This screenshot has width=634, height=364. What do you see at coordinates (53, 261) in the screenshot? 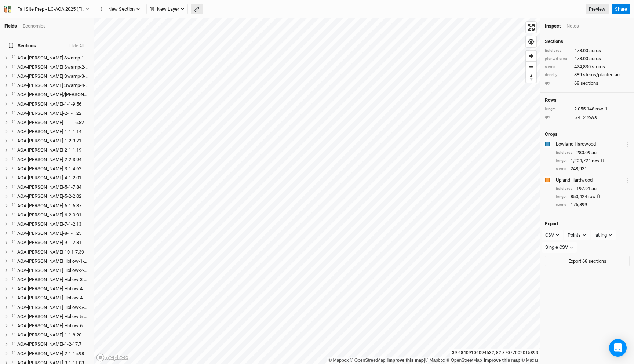
I see `div: AOA-Hintz Hollow-1-1-2.43` at bounding box center [53, 261].